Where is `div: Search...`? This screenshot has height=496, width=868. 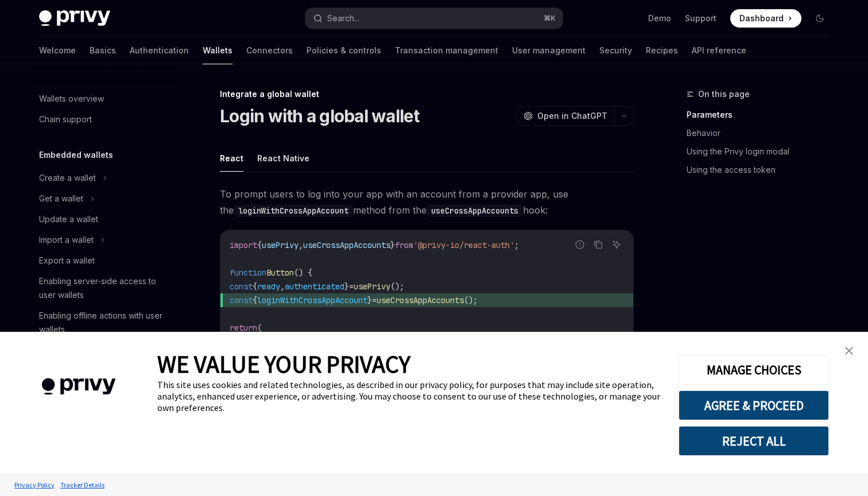 div: Search... is located at coordinates (343, 18).